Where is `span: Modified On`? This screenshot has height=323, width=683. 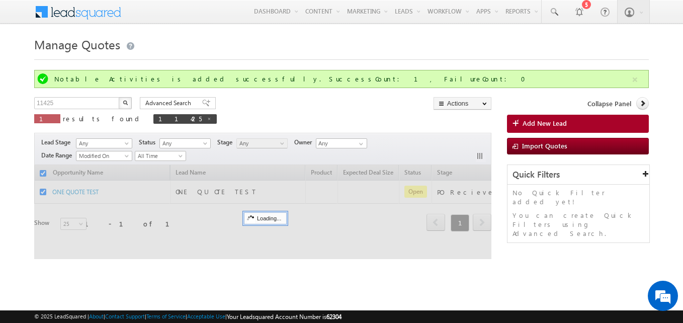 span: Modified On is located at coordinates (103, 156).